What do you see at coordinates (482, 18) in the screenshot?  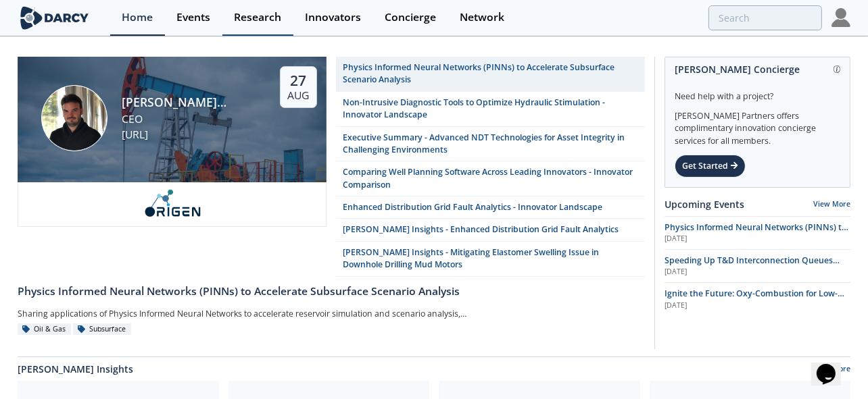 I see `div: Network` at bounding box center [482, 18].